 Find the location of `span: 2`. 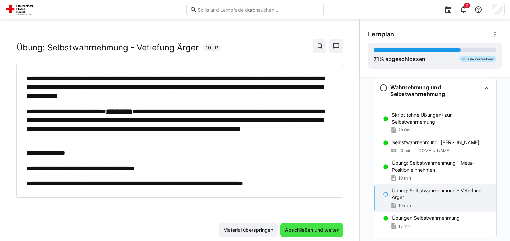

span: 2 is located at coordinates (467, 6).